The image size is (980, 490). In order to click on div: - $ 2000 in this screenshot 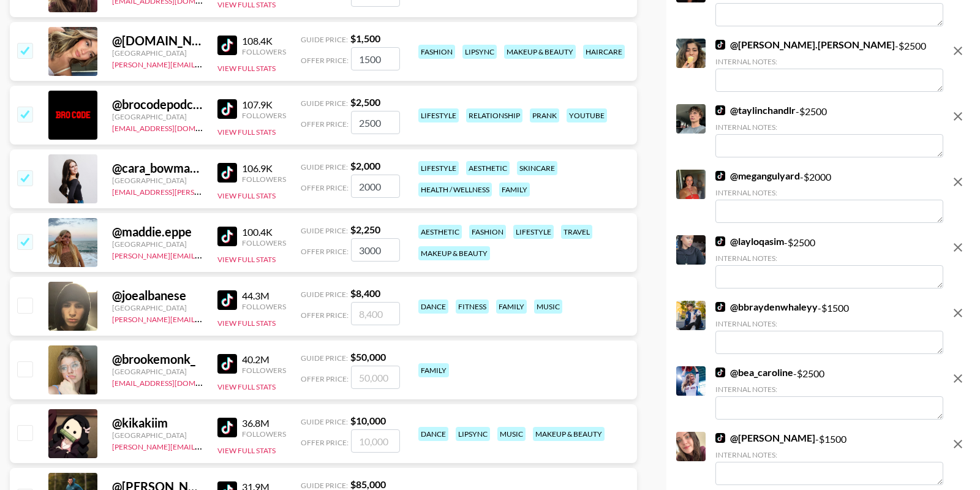, I will do `click(829, 196)`.